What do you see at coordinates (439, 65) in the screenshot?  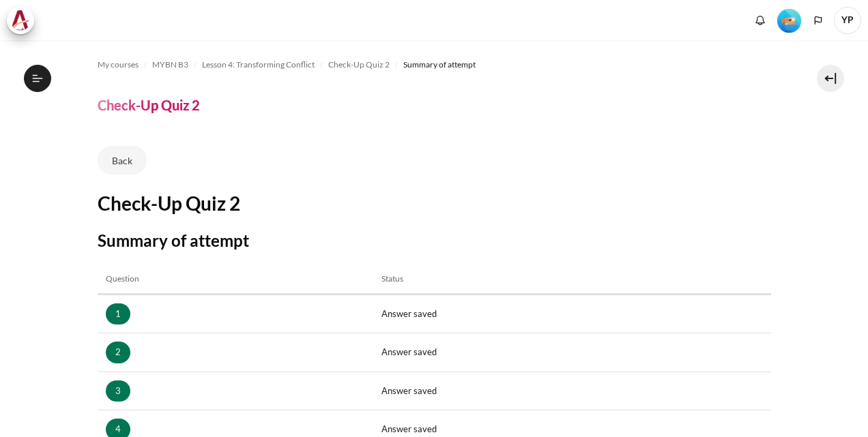 I see `span: Summary of attempt` at bounding box center [439, 65].